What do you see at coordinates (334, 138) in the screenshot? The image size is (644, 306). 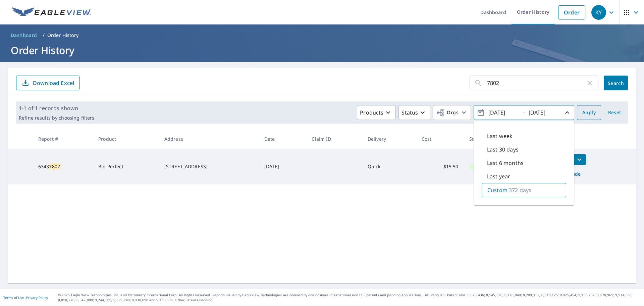 I see `th: Claim ID` at bounding box center [334, 138].